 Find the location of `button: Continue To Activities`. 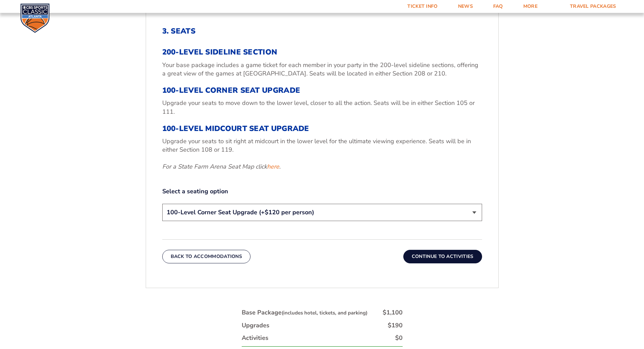

button: Continue To Activities is located at coordinates (443, 257).